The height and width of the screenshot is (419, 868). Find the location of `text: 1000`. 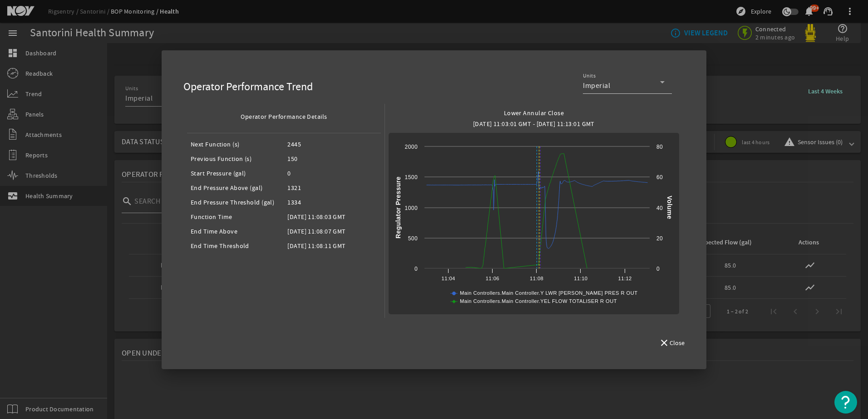

text: 1000 is located at coordinates (411, 209).